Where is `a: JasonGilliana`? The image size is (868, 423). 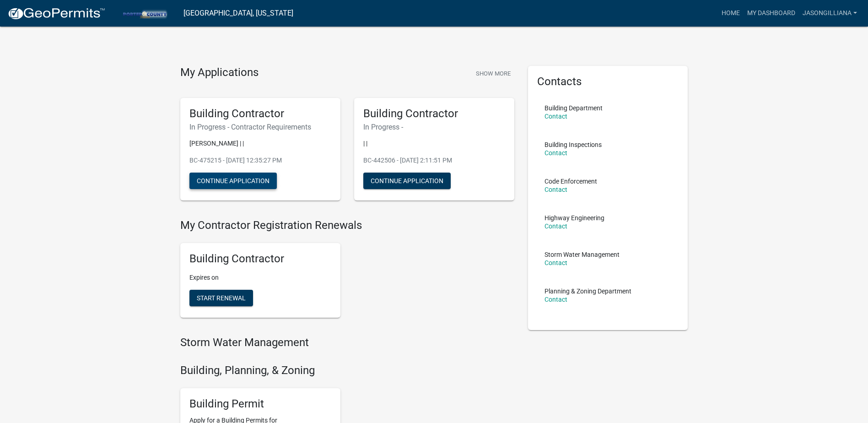 a: JasonGilliana is located at coordinates (830, 13).